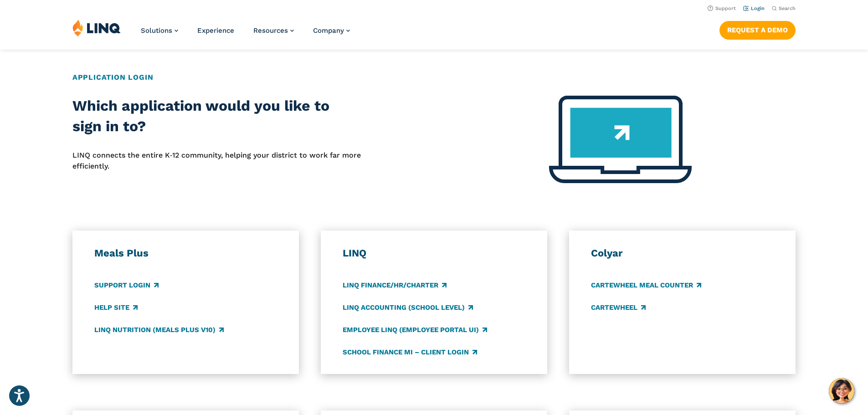 The height and width of the screenshot is (415, 868). Describe the element at coordinates (646, 285) in the screenshot. I see `a: CARTEWHEEL Meal Counter` at that location.